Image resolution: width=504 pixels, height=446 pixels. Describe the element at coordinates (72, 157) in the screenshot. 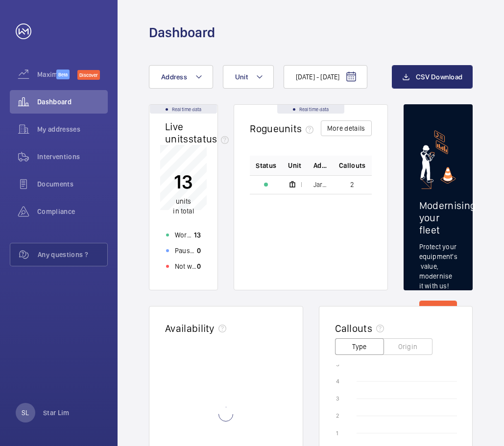

I see `span: Interventions` at that location.